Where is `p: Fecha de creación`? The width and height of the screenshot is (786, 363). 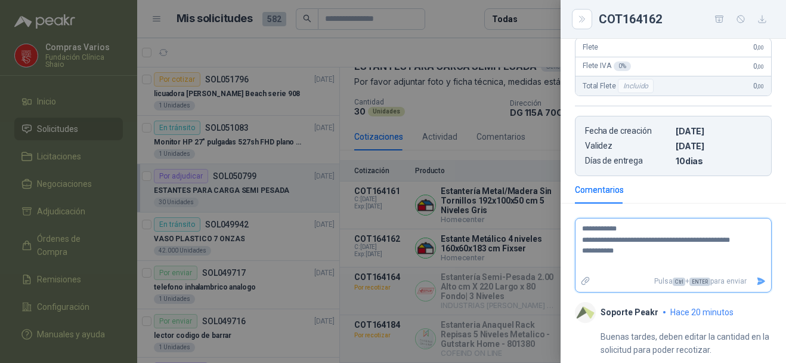 p: Fecha de creación is located at coordinates (628, 131).